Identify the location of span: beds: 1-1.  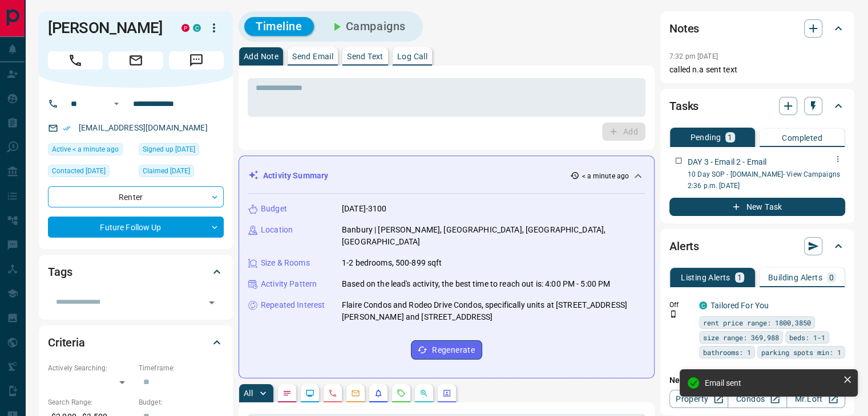
(807, 337).